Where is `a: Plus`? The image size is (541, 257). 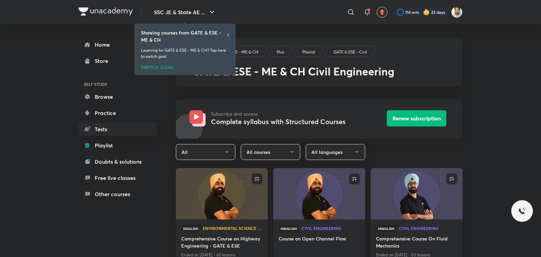 a: Plus is located at coordinates (281, 52).